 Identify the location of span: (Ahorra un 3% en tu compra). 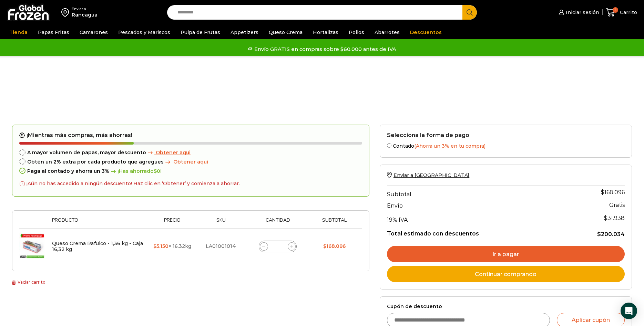
(449, 146).